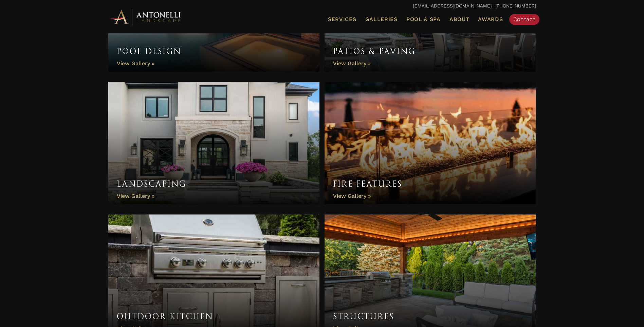  What do you see at coordinates (381, 20) in the screenshot?
I see `a: Galleries` at bounding box center [381, 20].